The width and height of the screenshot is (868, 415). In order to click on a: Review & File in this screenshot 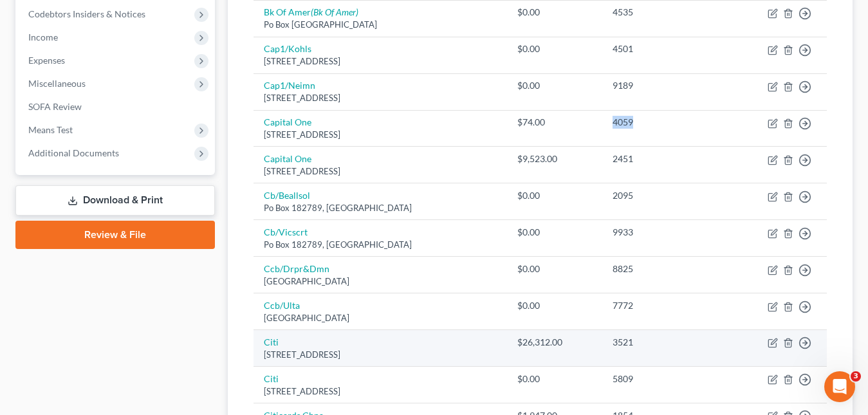, I will do `click(115, 235)`.